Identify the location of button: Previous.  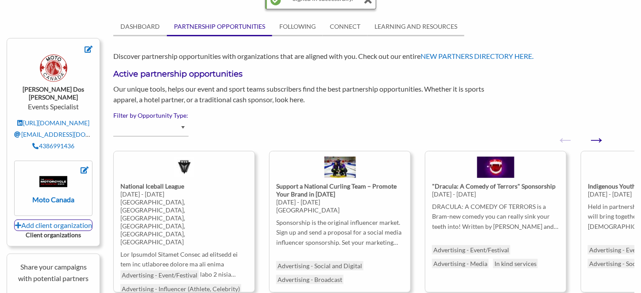
(561, 135).